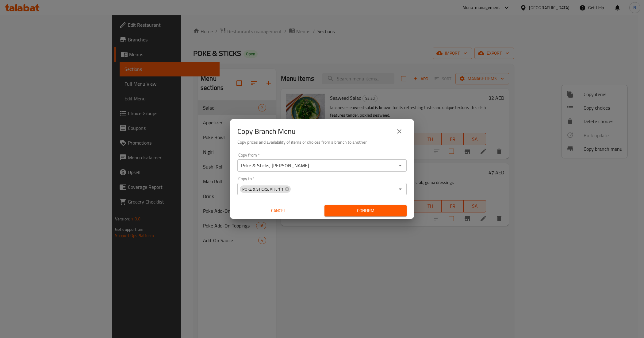  Describe the element at coordinates (263, 189) in the screenshot. I see `span: POKE & STICKS, Al Jurf 1` at that location.